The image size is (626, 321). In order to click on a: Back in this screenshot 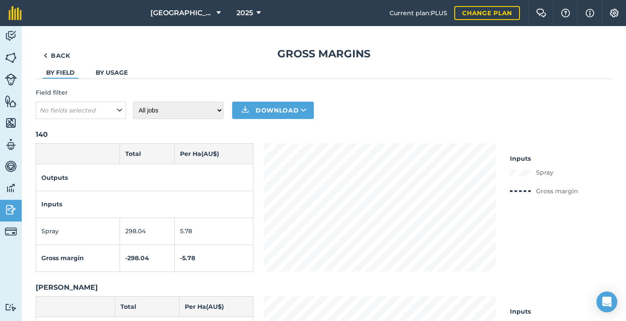, I will do `click(57, 56)`.